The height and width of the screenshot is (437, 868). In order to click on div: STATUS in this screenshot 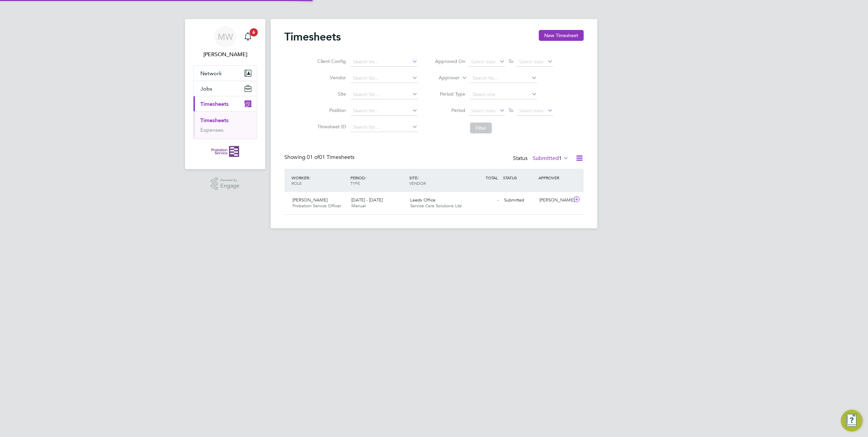, I will do `click(519, 177)`.